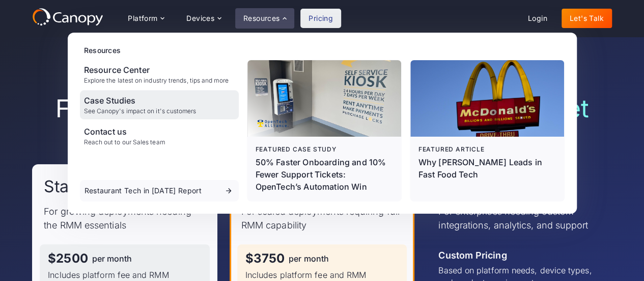 The height and width of the screenshot is (281, 644). What do you see at coordinates (125, 219) in the screenshot?
I see `p: For growing deployments needing the RMM essentials` at bounding box center [125, 219].